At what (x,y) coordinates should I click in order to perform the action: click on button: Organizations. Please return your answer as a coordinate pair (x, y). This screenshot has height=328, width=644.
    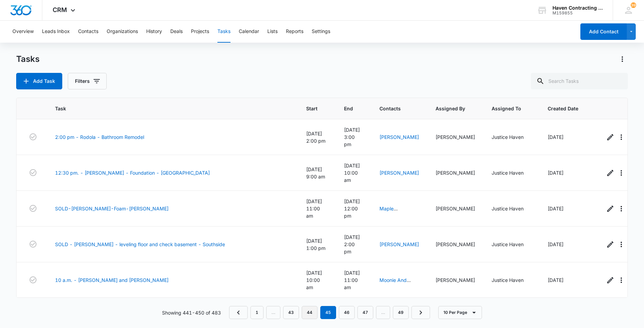
    Looking at the image, I should click on (122, 32).